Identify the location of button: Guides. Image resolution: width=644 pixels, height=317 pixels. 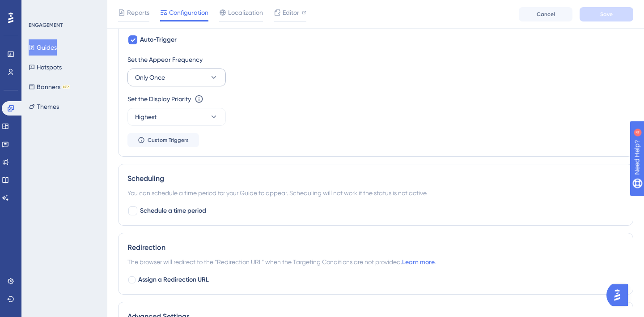
(43, 47).